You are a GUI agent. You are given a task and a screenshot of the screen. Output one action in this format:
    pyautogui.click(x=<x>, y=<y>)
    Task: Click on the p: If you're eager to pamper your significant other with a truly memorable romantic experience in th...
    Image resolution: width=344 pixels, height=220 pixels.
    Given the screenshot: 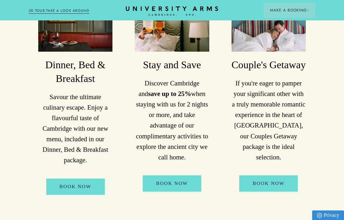 What is the action you would take?
    pyautogui.click(x=269, y=120)
    